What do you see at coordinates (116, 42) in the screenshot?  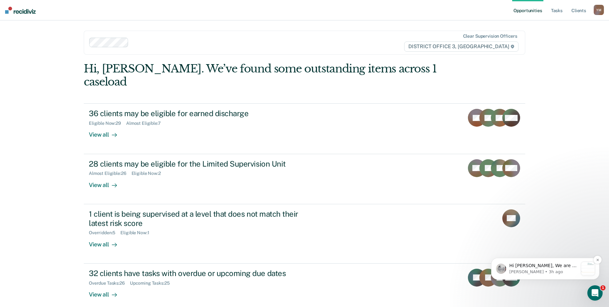 I see `button: Dismiss notification` at bounding box center [116, 42].